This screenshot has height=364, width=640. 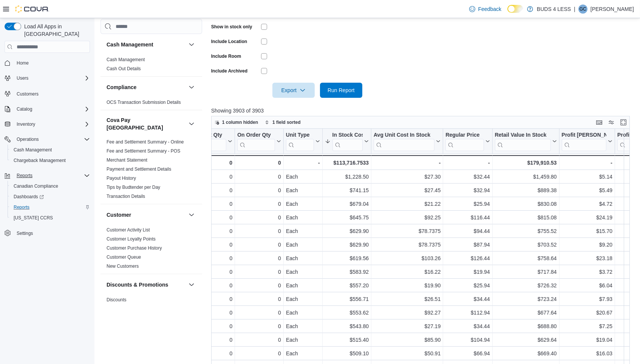 I want to click on div: $543.80, so click(x=346, y=326).